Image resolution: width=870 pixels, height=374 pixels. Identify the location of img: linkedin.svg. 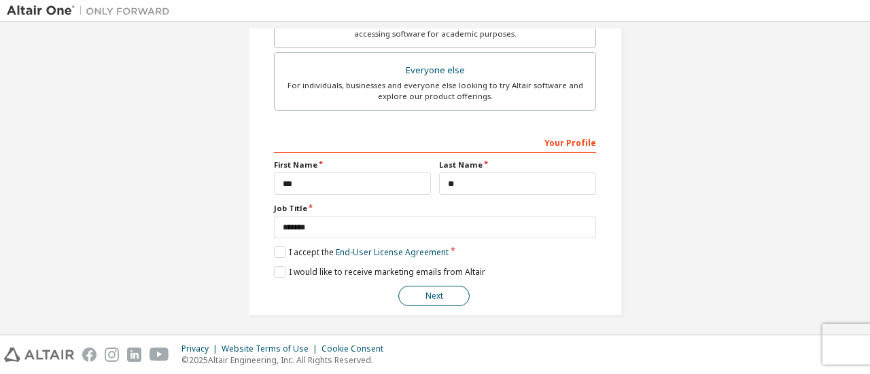
(134, 355).